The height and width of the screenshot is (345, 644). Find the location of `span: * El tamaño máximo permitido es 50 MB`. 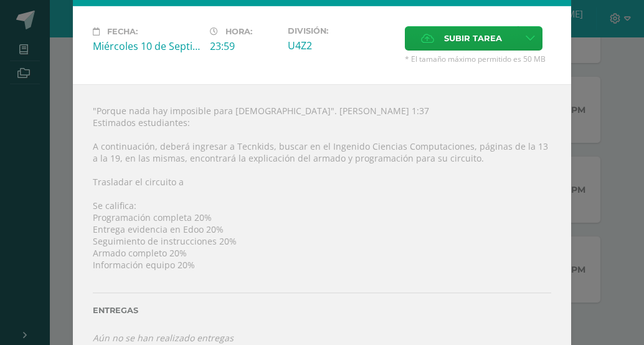

span: * El tamaño máximo permitido es 50 MB is located at coordinates (478, 59).